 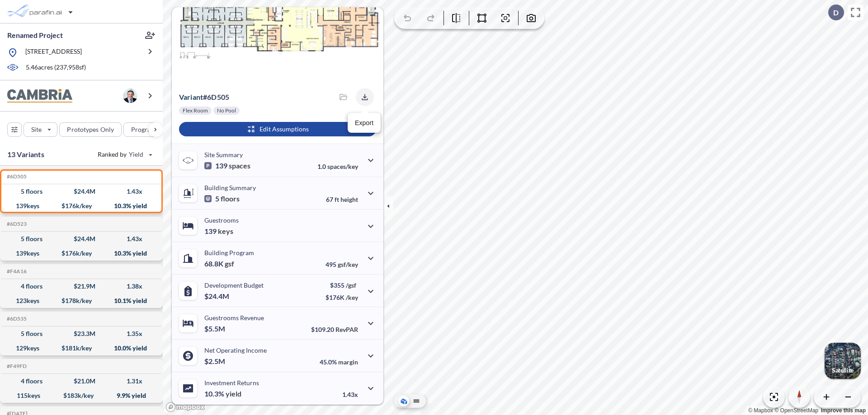 What do you see at coordinates (352, 297) in the screenshot?
I see `span: /key` at bounding box center [352, 297].